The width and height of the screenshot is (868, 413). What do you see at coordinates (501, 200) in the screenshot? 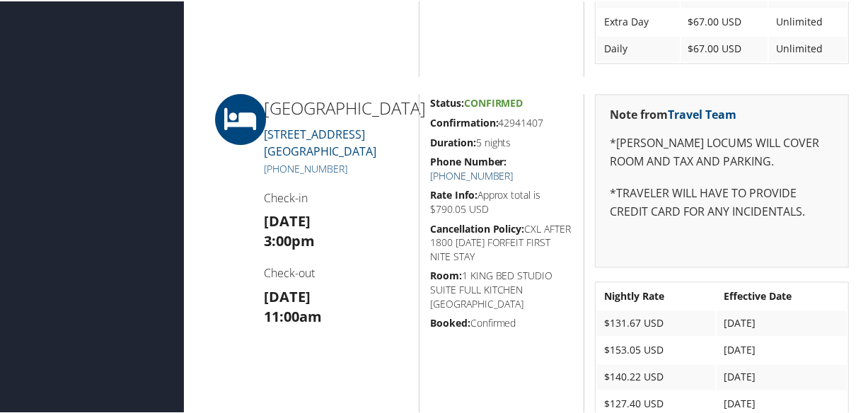
I see `h5: Approx total is $790.05 USD` at bounding box center [501, 200].